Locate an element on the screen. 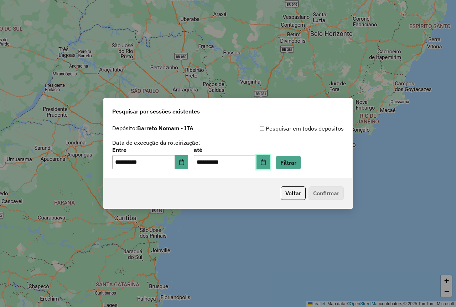 Image resolution: width=456 pixels, height=307 pixels. button: Voltar is located at coordinates (293, 193).